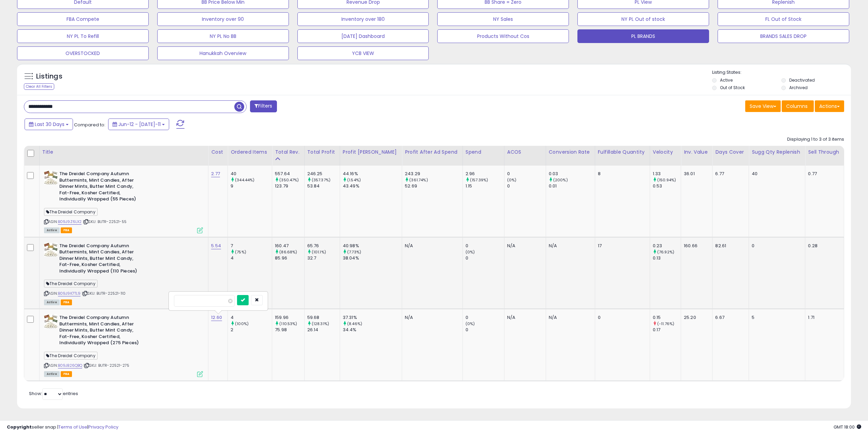  What do you see at coordinates (372, 317) in the screenshot?
I see `div: 37.31%` at bounding box center [372, 317].